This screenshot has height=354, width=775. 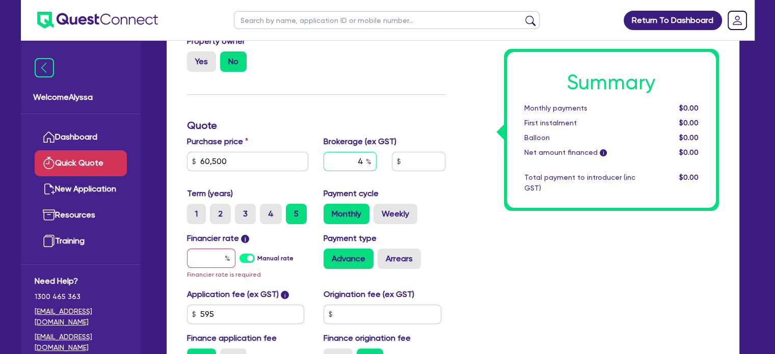 What do you see at coordinates (219, 41) in the screenshot?
I see `label: Property owner` at bounding box center [219, 41].